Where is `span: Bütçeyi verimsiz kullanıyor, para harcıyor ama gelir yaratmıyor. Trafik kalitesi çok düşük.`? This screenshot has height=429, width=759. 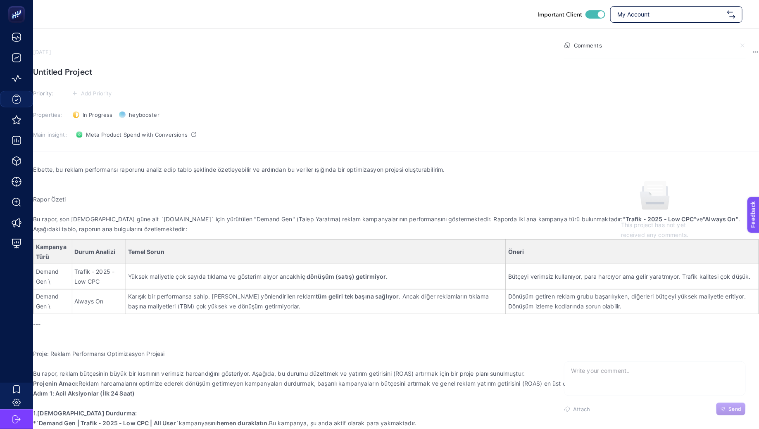 span: Bütçeyi verimsiz kullanıyor, para harcıyor ama gelir yaratmıyor. Trafik kalitesi çok düşük. is located at coordinates (632, 277).